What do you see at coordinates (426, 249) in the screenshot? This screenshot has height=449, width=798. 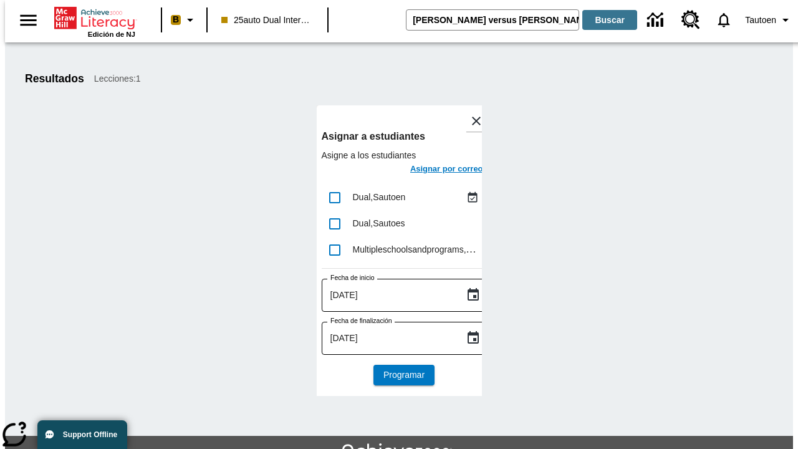 I see `span: Multipleschoolsandprograms , Sautoen` at bounding box center [426, 249].